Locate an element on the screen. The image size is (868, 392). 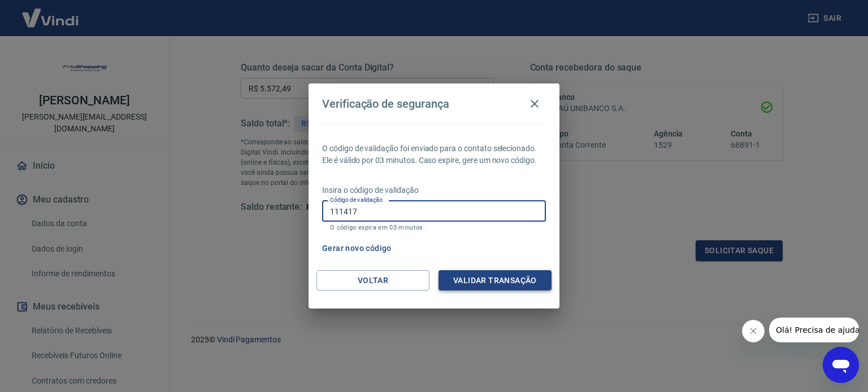
label: Código de validação is located at coordinates (356, 200).